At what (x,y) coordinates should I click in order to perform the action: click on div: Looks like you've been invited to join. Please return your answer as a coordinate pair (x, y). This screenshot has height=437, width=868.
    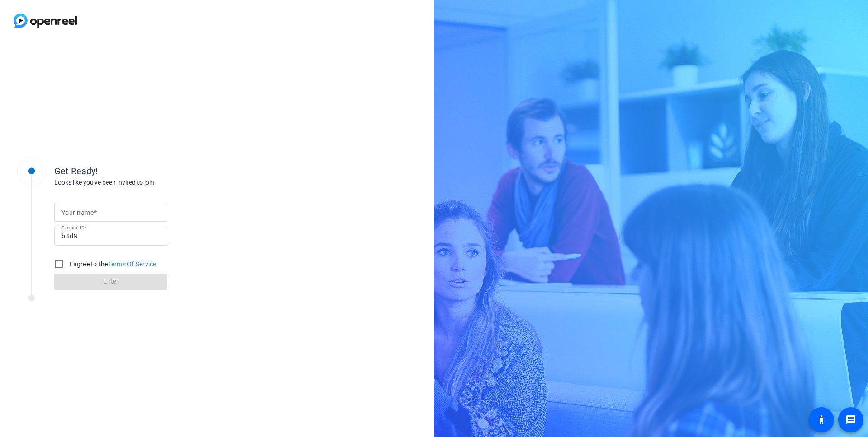
    Looking at the image, I should click on (145, 183).